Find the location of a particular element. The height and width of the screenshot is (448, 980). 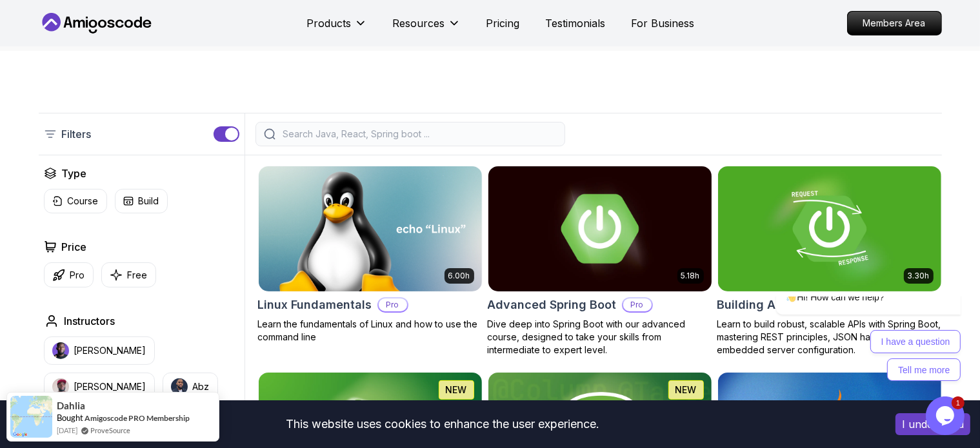

p: Filters is located at coordinates (77, 134).